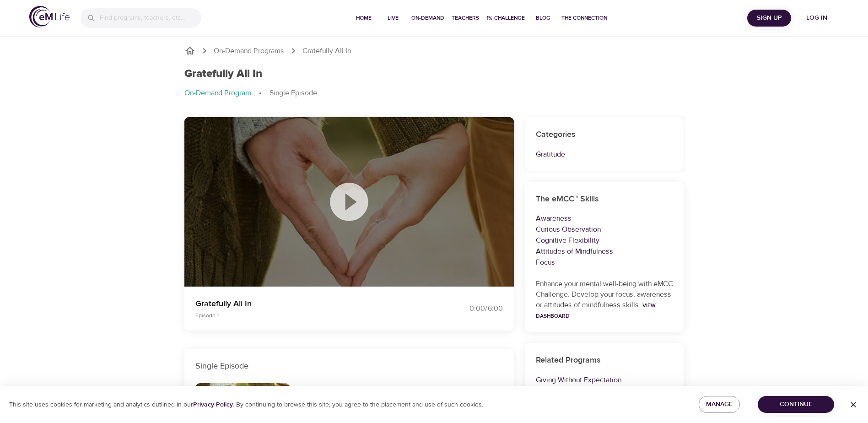 This screenshot has height=423, width=868. I want to click on p: Enhance your mental well-being with eMCC Challenge. Develop your focus, awareness or attitudes of..., so click(605, 300).